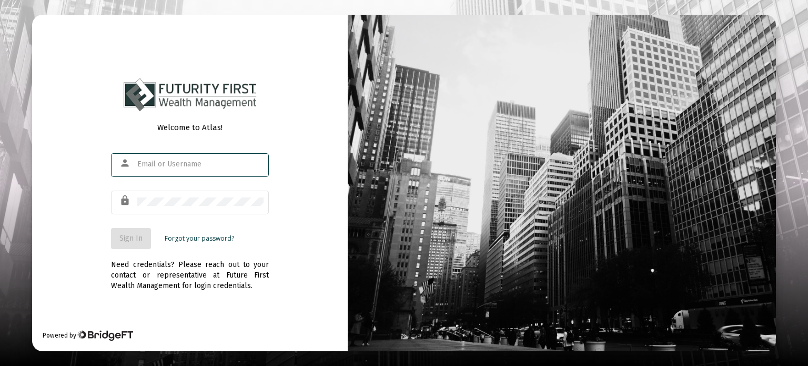 This screenshot has height=366, width=808. What do you see at coordinates (199, 238) in the screenshot?
I see `a: Forgot your password?` at bounding box center [199, 238].